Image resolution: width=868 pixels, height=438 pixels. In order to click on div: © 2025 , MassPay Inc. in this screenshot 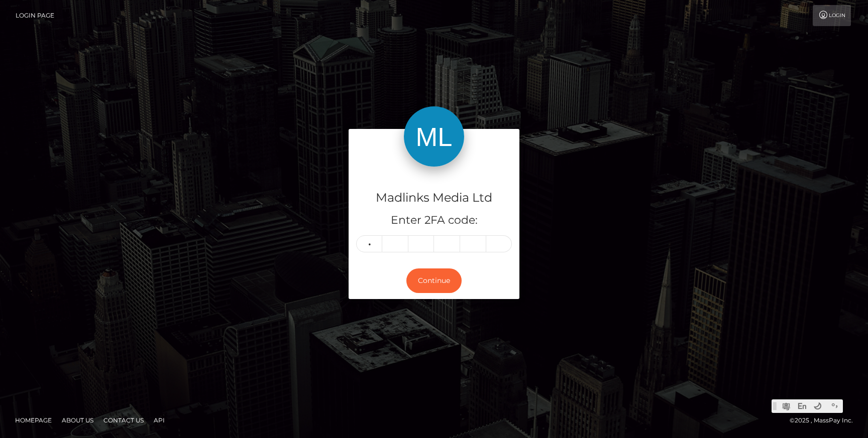, I will do `click(824, 420)`.